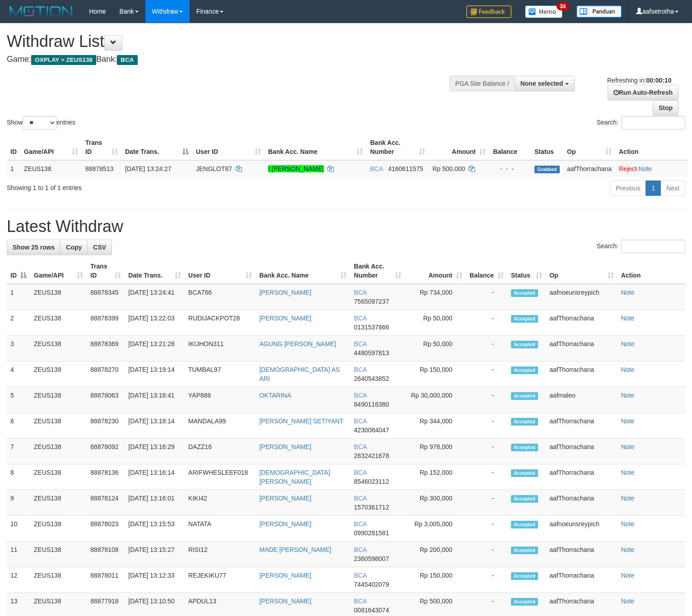  Describe the element at coordinates (19, 580) in the screenshot. I see `td: 12` at that location.